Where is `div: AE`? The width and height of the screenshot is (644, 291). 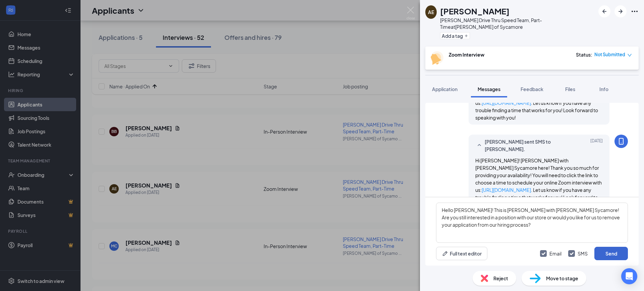
div: AE is located at coordinates (431, 12).